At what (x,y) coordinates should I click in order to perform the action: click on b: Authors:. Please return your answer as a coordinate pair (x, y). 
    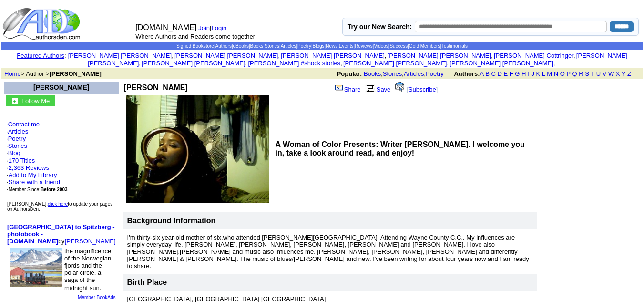
    Looking at the image, I should click on (467, 74).